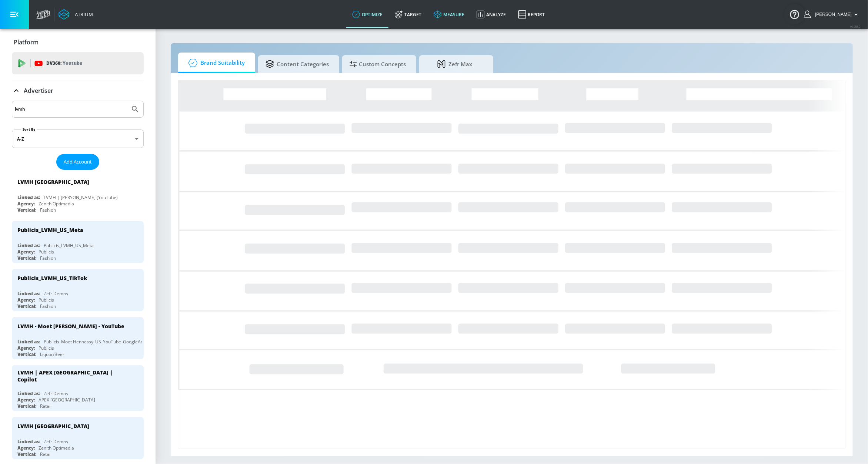  Describe the element at coordinates (367, 14) in the screenshot. I see `a: optimize` at that location.